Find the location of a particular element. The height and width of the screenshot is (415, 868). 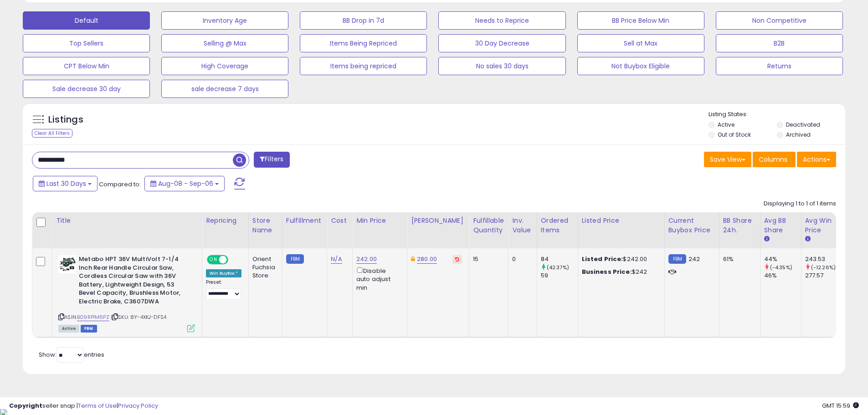

button: Save View is located at coordinates (728, 160).